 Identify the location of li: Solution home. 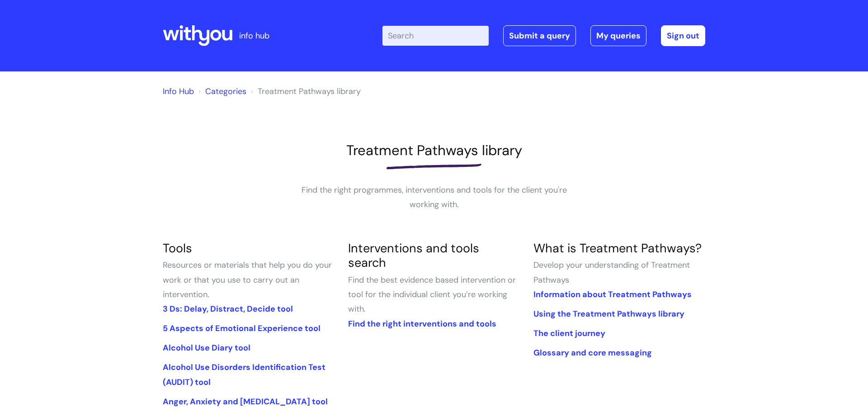
(221, 91).